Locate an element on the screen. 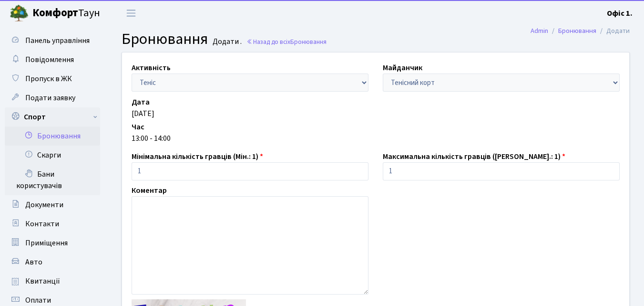  span: Таун is located at coordinates (66, 13).